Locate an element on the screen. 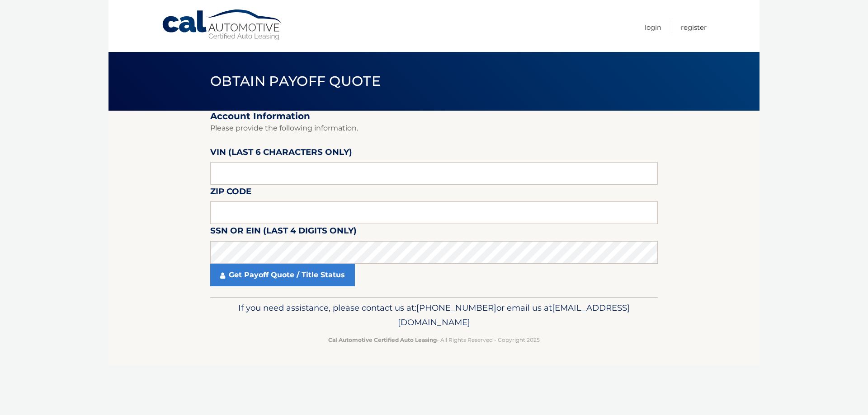 The width and height of the screenshot is (868, 415). p: Please provide the following information. is located at coordinates (434, 128).